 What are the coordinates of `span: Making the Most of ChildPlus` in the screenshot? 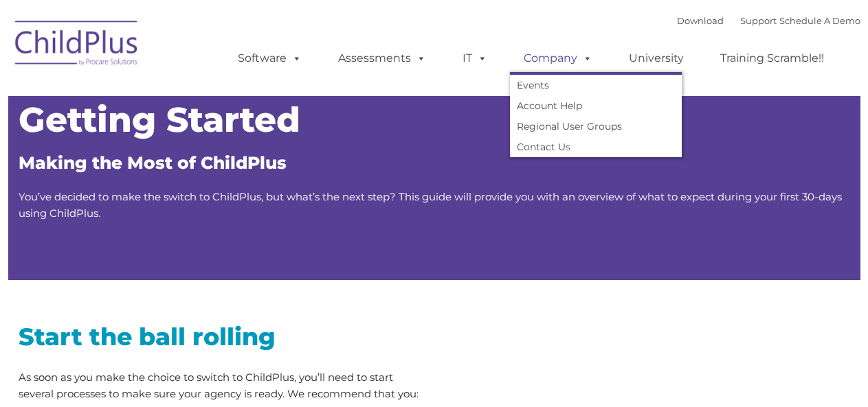 It's located at (152, 163).